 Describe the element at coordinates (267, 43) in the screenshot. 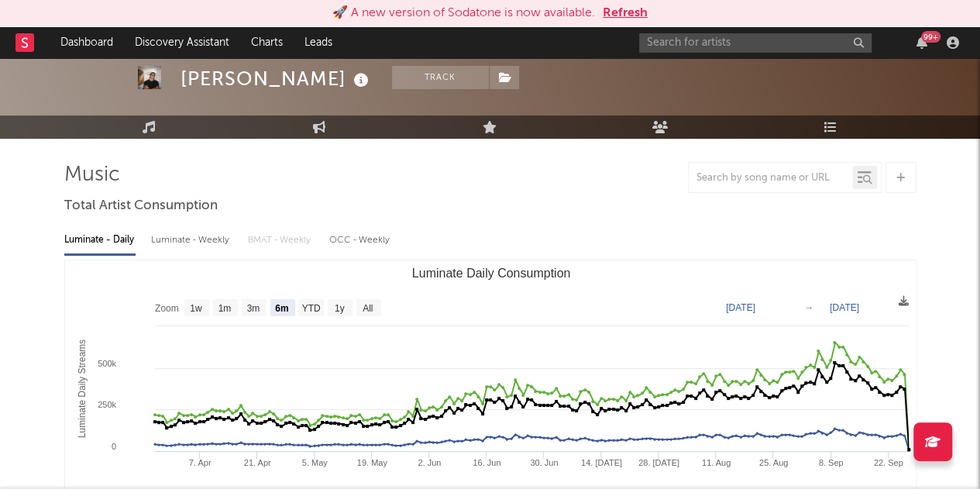

I see `a: Charts` at that location.